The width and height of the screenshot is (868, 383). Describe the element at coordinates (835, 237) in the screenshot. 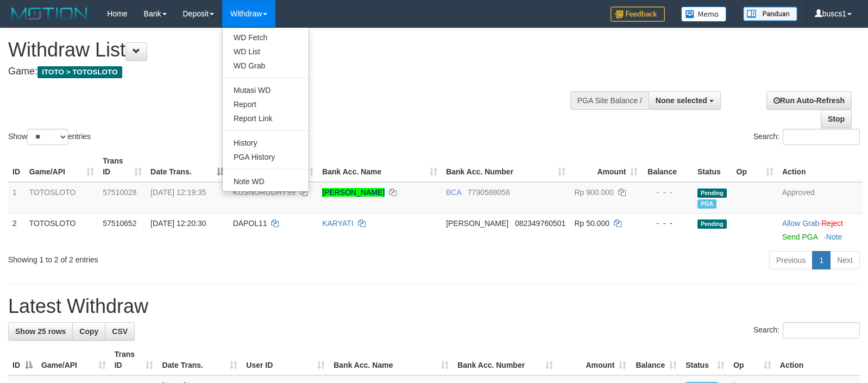

I see `a: Note` at that location.